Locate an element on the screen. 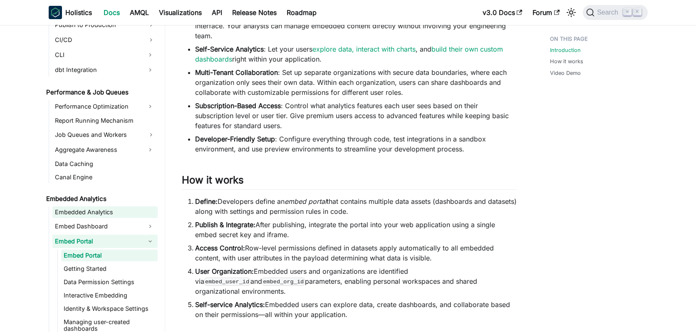  li: : Control what analytics features each user sees based on their subscription level or user tier. ... is located at coordinates (356, 116).